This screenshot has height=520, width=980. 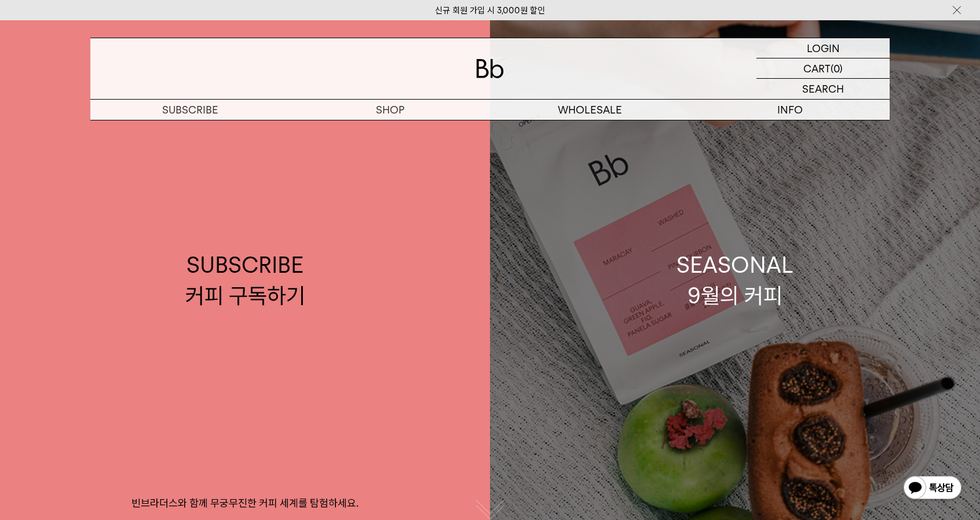 What do you see at coordinates (490, 10) in the screenshot?
I see `a: 신규 회원 가입 시 3,000원 할인` at bounding box center [490, 10].